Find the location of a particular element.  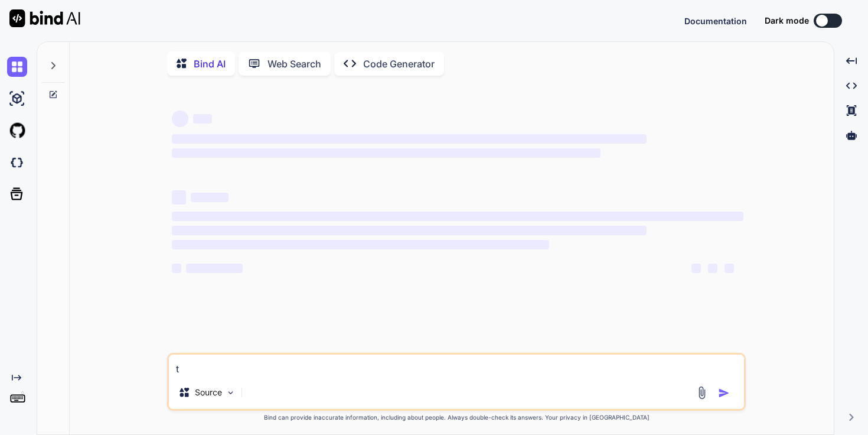

p: Web Search is located at coordinates (294, 64).